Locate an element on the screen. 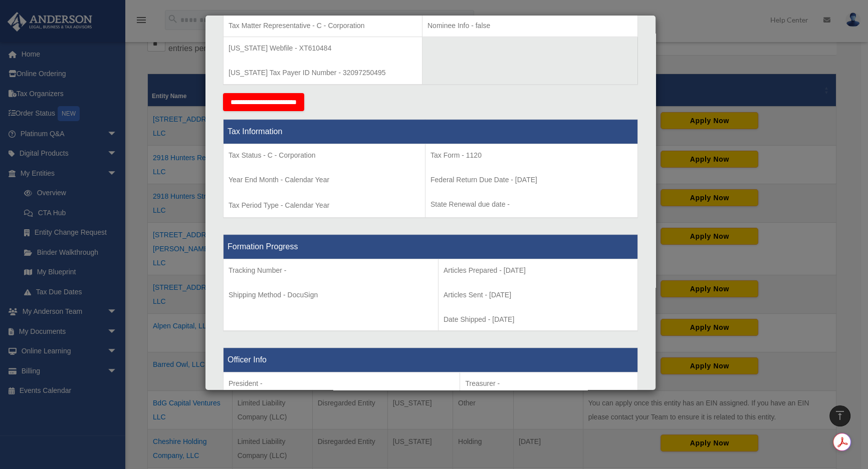  p: President - is located at coordinates (341, 384).